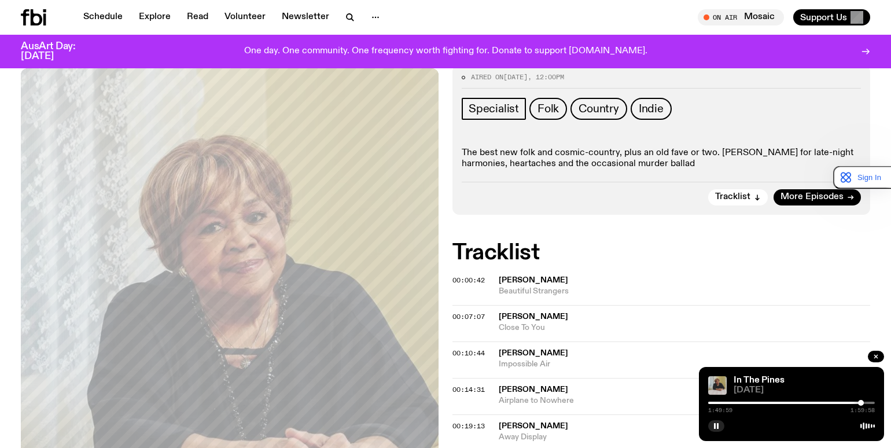 This screenshot has height=448, width=891. I want to click on span: , 12:00pm, so click(545, 77).